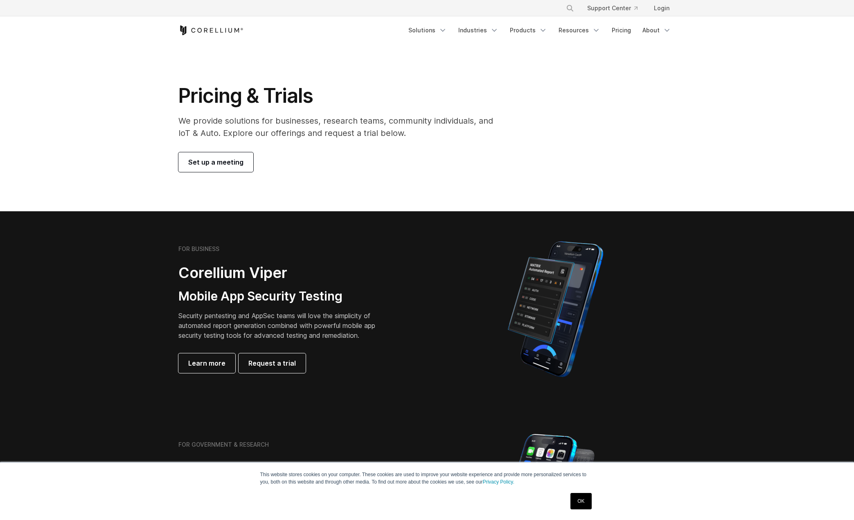 The image size is (854, 520). Describe the element at coordinates (272, 363) in the screenshot. I see `span: Request a trial` at that location.